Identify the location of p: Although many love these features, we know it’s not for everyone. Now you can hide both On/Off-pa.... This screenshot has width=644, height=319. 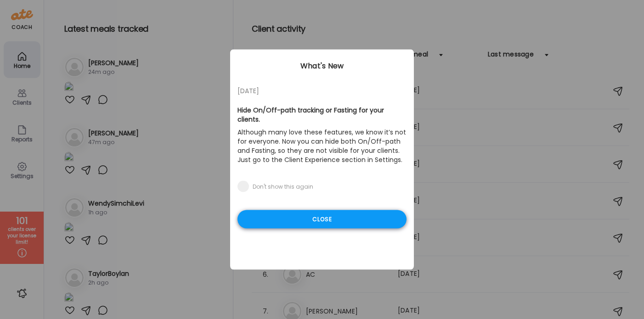
(322, 146).